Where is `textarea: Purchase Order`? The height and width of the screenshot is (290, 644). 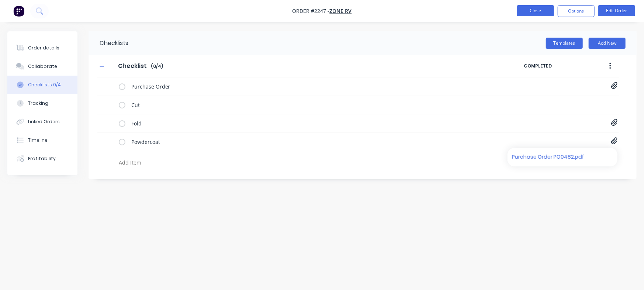
textarea: Purchase Order is located at coordinates (310, 87).